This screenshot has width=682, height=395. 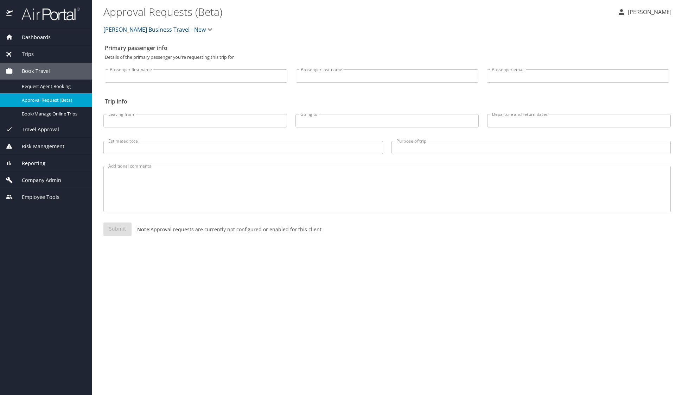 I want to click on strong: Note:, so click(x=144, y=229).